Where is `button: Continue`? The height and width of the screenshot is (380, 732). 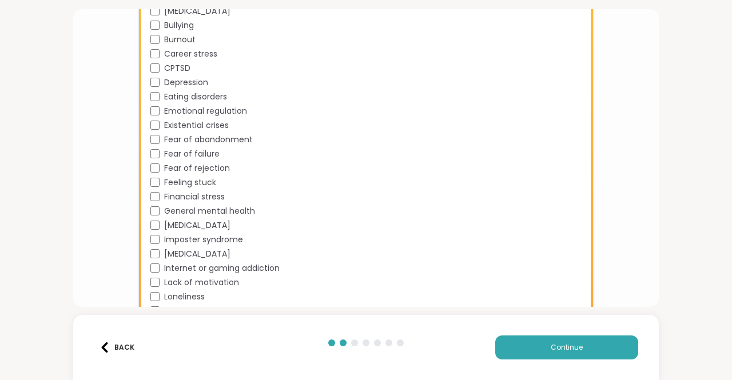
button: Continue is located at coordinates (567, 348).